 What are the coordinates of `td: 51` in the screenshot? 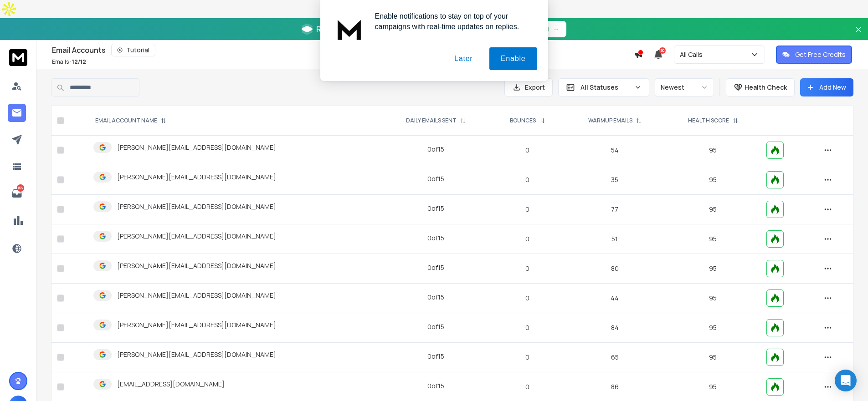 It's located at (615, 239).